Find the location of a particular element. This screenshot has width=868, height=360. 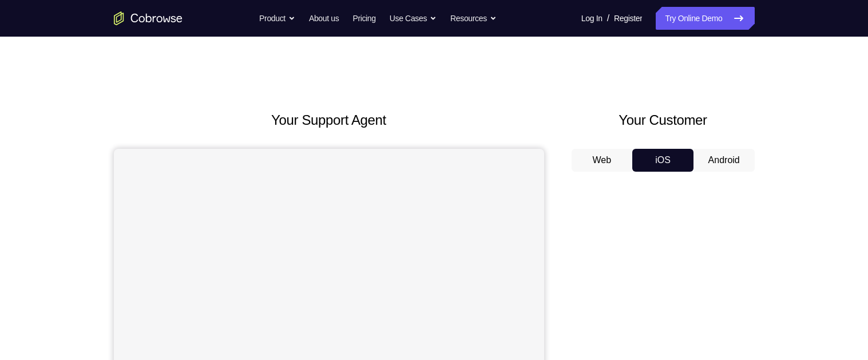

a: Register is located at coordinates (628, 18).